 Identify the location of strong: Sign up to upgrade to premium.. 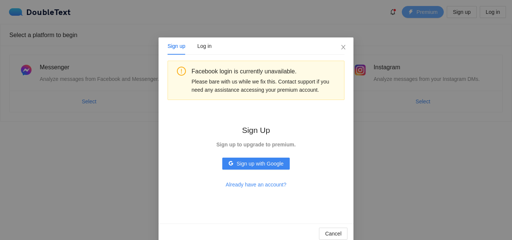
(256, 145).